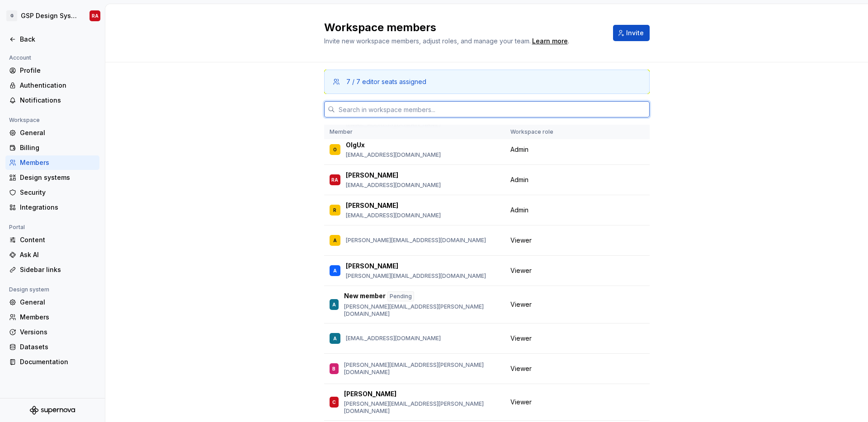  I want to click on span: Invite new workspace members, adjust roles, and manage your team., so click(427, 41).